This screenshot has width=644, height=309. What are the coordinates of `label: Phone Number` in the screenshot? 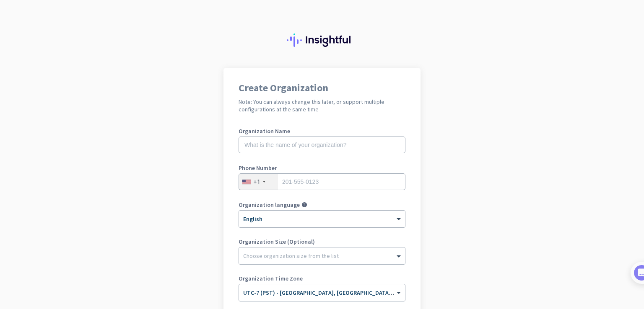 It's located at (322, 168).